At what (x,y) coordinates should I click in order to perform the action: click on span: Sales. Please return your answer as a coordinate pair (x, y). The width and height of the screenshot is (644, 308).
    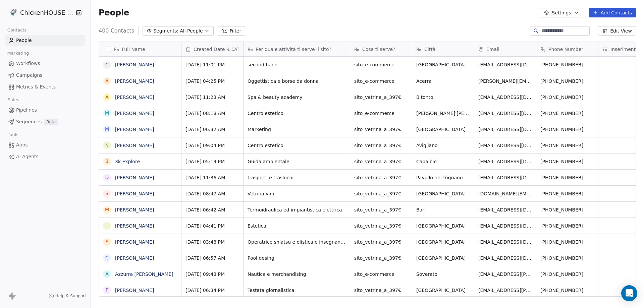
    Looking at the image, I should click on (13, 100).